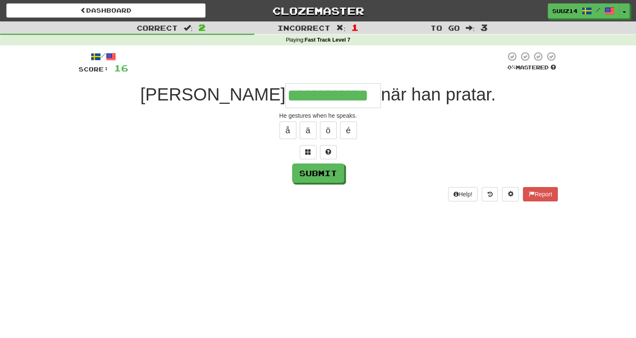 This screenshot has height=338, width=636. Describe the element at coordinates (540, 194) in the screenshot. I see `button: Report` at that location.